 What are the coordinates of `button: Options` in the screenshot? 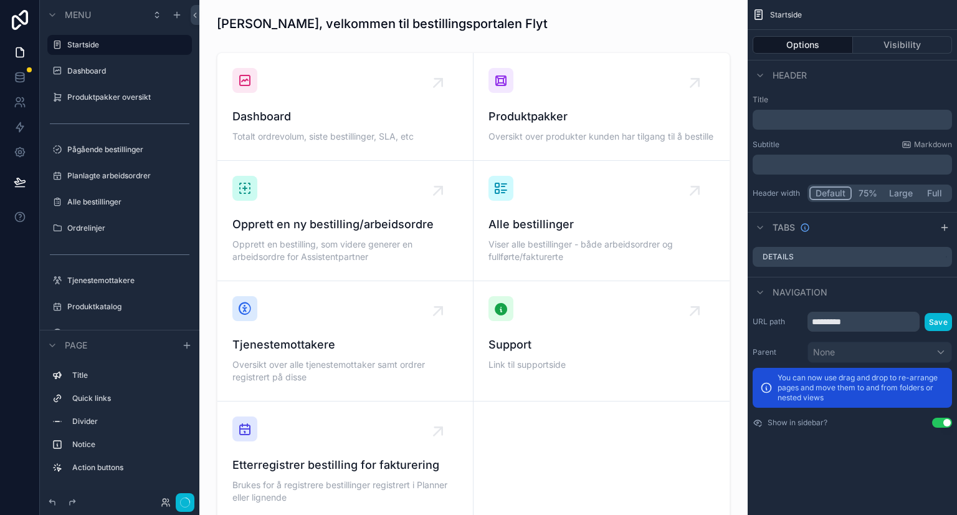 It's located at (803, 45).